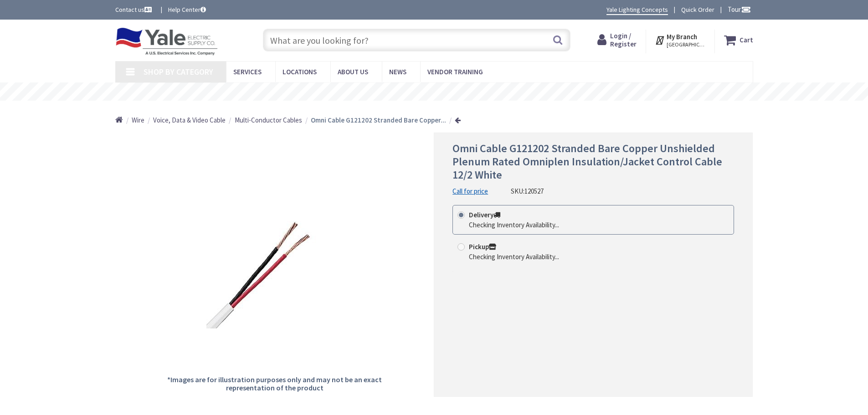 The width and height of the screenshot is (868, 415). Describe the element at coordinates (275, 260) in the screenshot. I see `img: Omni Cable G121202 Stranded Bare Copper Unshielded Plenum Rated Omniplen Insulation/Jacket Contro...` at that location.